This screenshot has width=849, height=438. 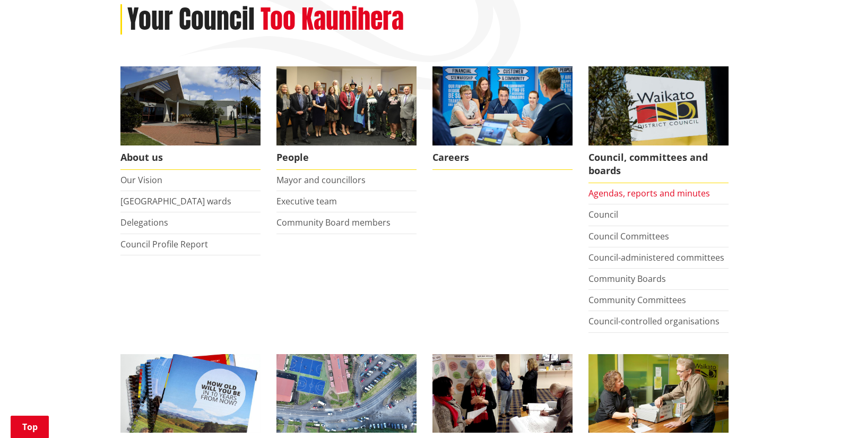 I want to click on img: DJI_0336, so click(x=346, y=393).